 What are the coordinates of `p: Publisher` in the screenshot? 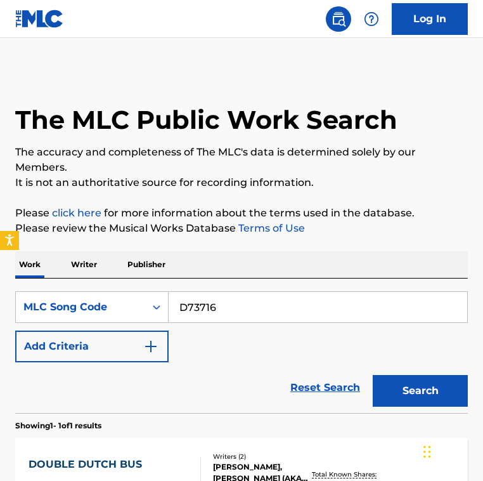 It's located at (147, 265).